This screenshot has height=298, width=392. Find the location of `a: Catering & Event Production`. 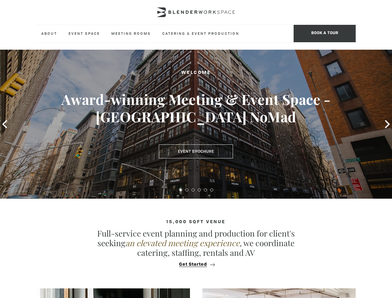

a: Catering & Event Production is located at coordinates (201, 33).